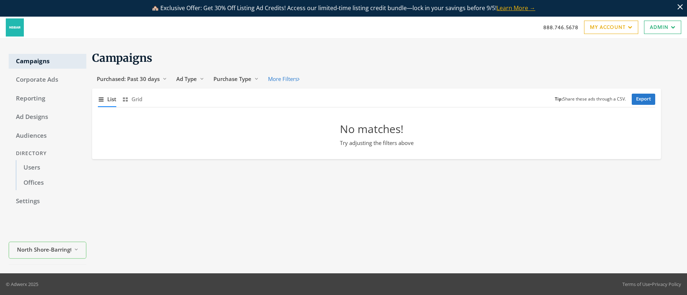 This screenshot has width=687, height=295. I want to click on button: Purchase Type, so click(236, 79).